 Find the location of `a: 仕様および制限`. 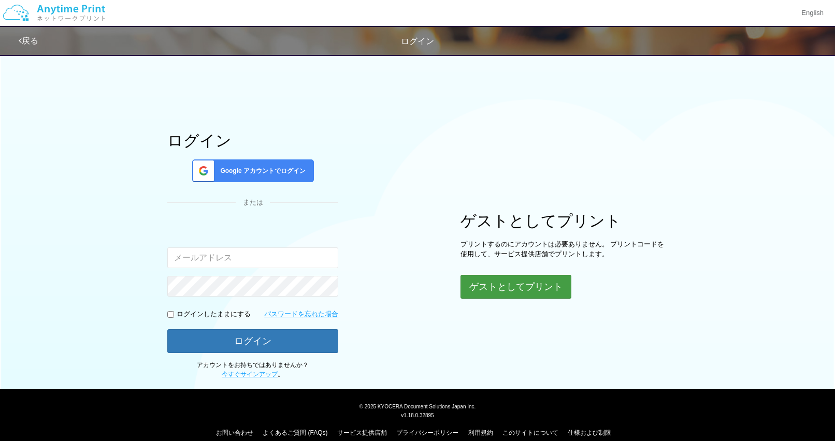

a: 仕様および制限 is located at coordinates (589, 433).